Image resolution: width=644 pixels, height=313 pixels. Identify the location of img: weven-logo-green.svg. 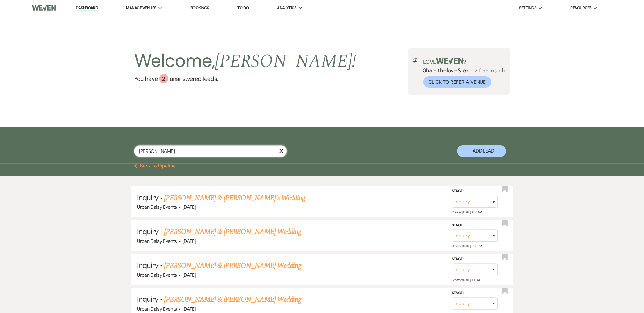
(449, 61).